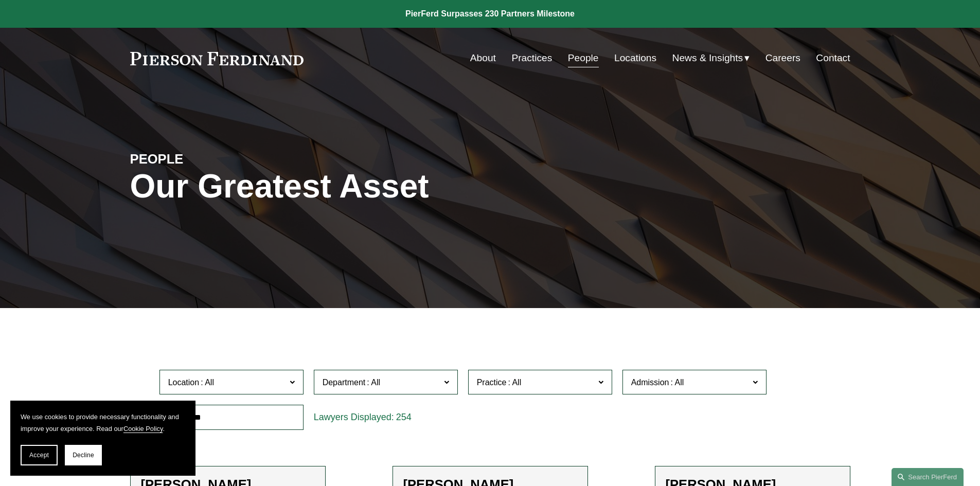  Describe the element at coordinates (492, 382) in the screenshot. I see `span: Practice` at that location.